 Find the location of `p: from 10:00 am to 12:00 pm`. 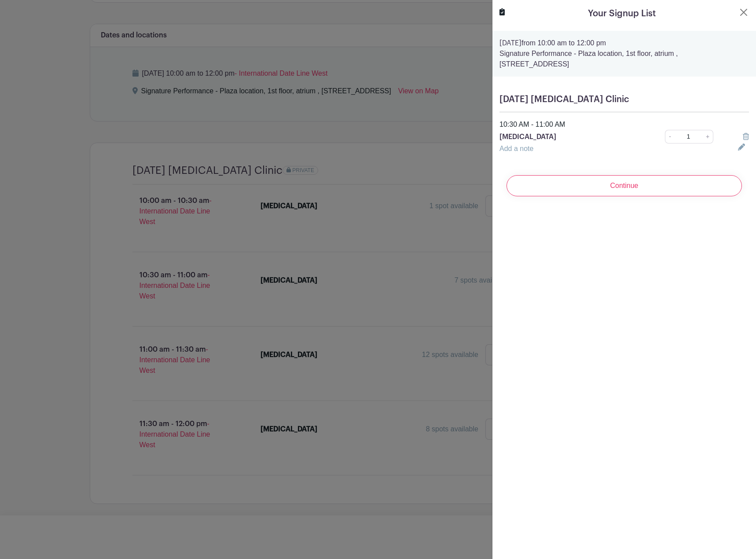

p: from 10:00 am to 12:00 pm is located at coordinates (624, 43).